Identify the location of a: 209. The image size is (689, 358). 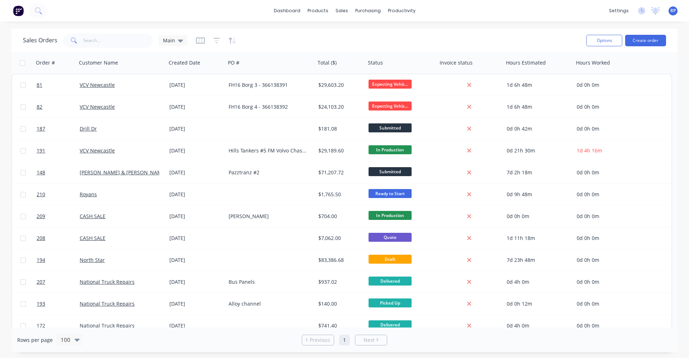
(58, 216).